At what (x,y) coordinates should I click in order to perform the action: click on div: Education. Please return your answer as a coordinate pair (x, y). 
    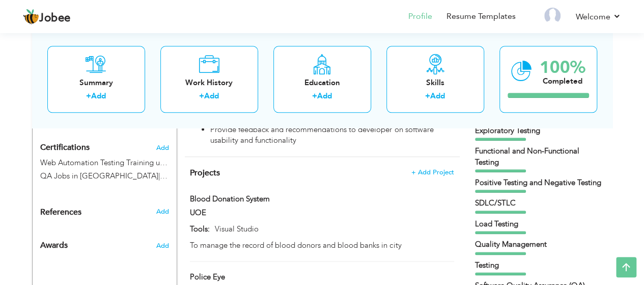
    Looking at the image, I should click on (322, 83).